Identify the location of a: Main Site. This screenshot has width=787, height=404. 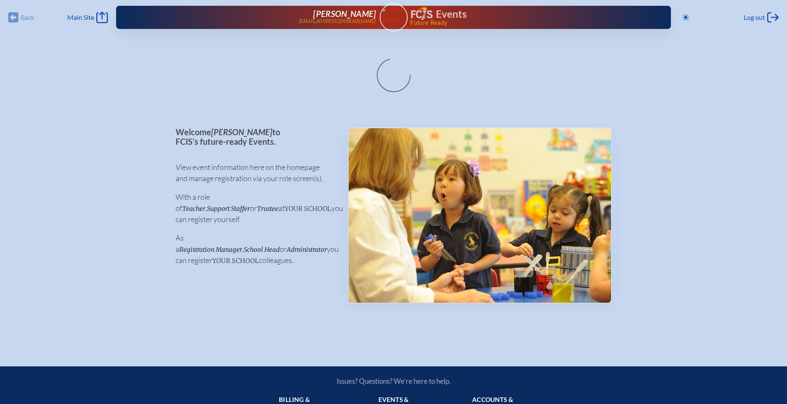
(88, 17).